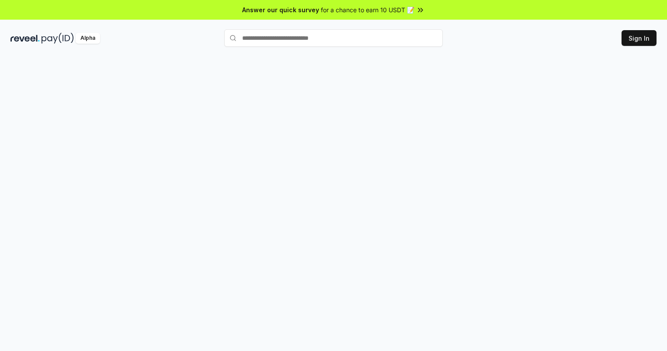  I want to click on img: reveel_dark, so click(25, 38).